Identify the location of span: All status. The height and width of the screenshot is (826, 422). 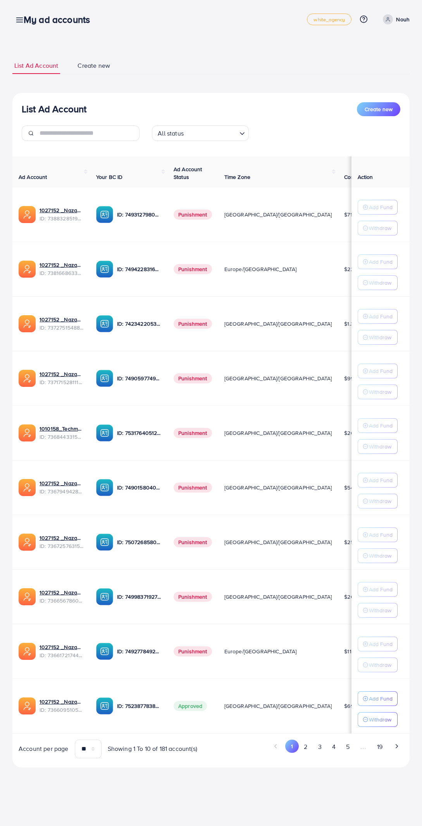
(170, 133).